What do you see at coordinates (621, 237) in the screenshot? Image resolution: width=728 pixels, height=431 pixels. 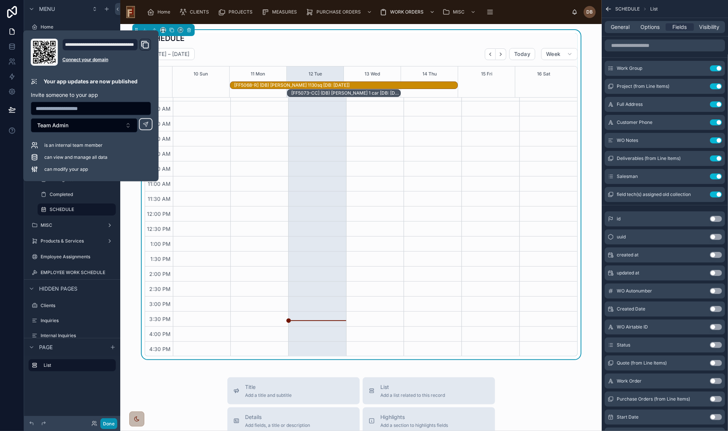 I see `span: uuid` at bounding box center [621, 237].